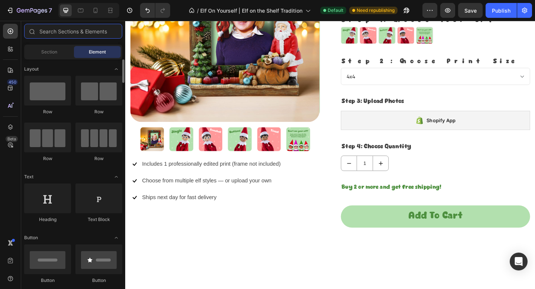  Describe the element at coordinates (31, 238) in the screenshot. I see `span: Button` at that location.